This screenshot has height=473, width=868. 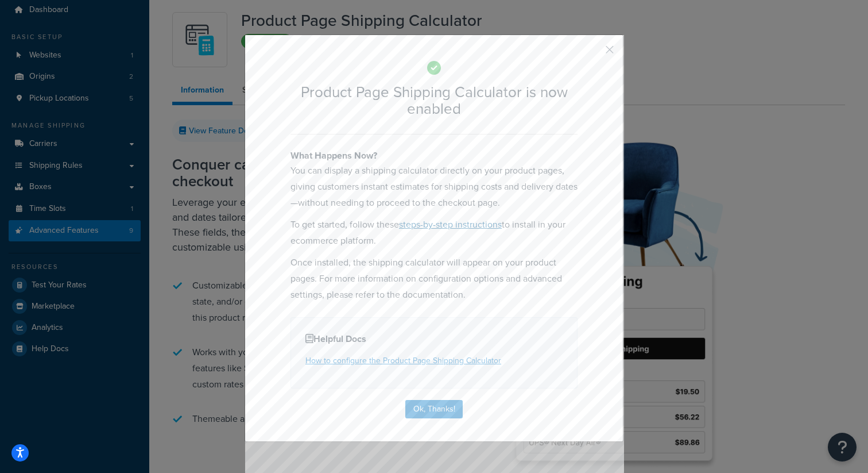 I want to click on button: Ok, Thanks!, so click(x=434, y=409).